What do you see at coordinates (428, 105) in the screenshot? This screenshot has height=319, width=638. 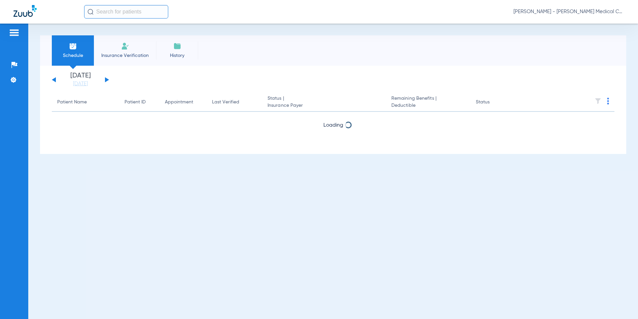 I see `span: Deductible` at bounding box center [428, 105].